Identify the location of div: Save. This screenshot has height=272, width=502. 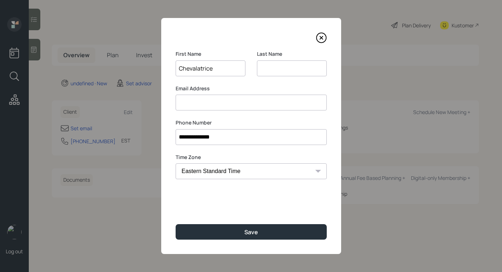
(251, 232).